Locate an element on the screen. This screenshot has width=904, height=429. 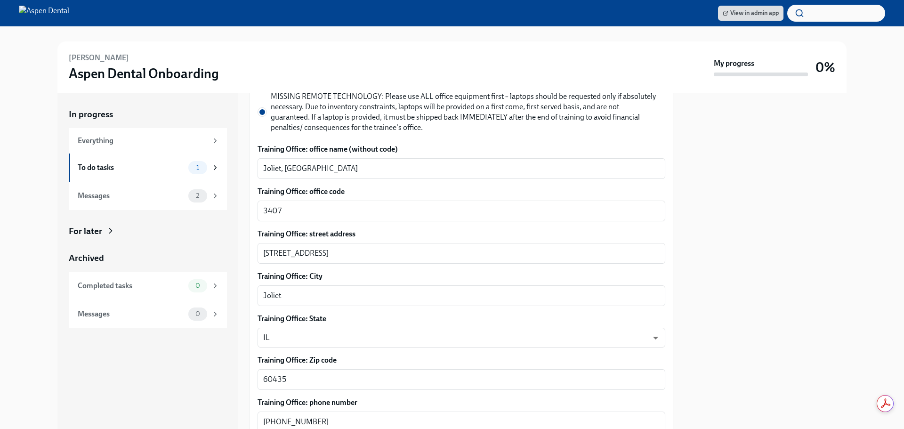
label: Training Office: Zip code is located at coordinates (462, 360).